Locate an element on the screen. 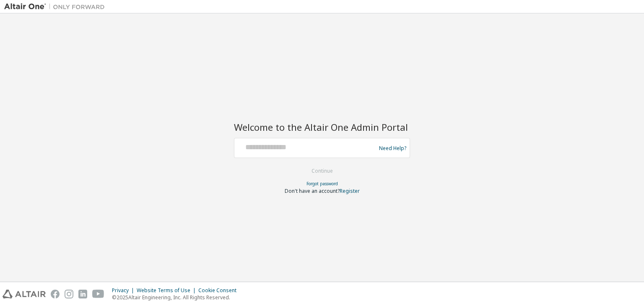 The width and height of the screenshot is (644, 306). img: facebook.svg is located at coordinates (55, 294).